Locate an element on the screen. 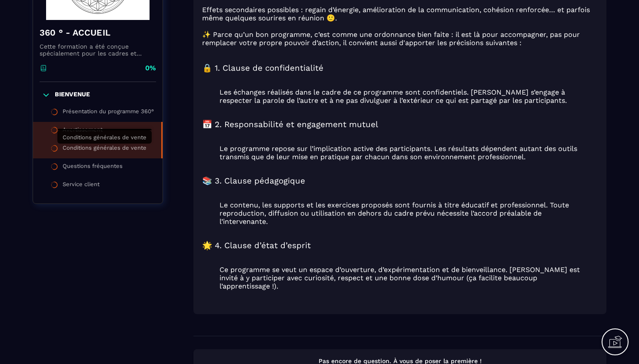 This screenshot has width=639, height=364. p: Effets secondaires possibles : regain d’énergie, amélioration de la communication, cohésion renfo... is located at coordinates (400, 14).